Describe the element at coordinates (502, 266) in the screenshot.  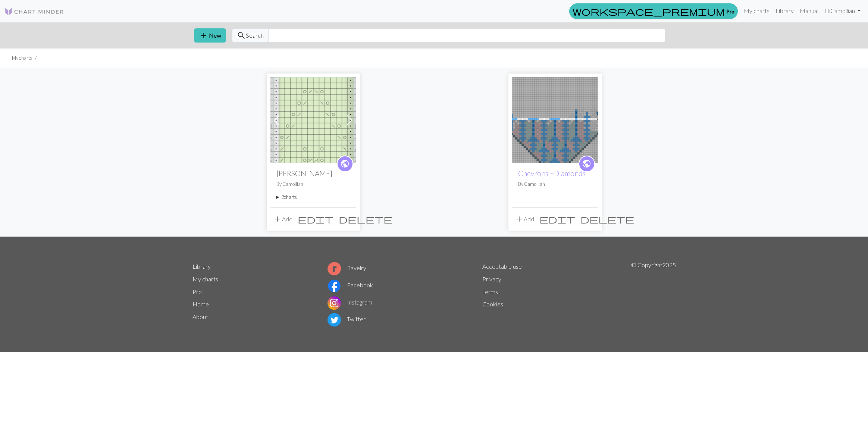
I see `a: Acceptable use` at that location.